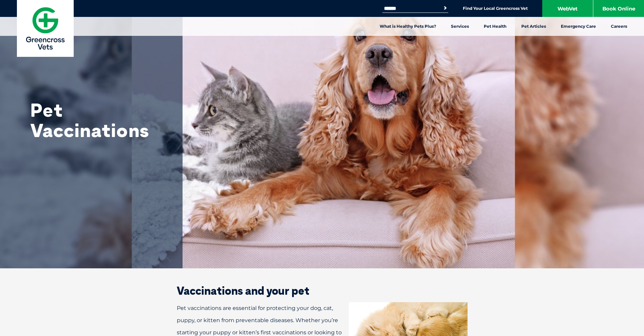 The height and width of the screenshot is (336, 644). Describe the element at coordinates (578, 26) in the screenshot. I see `a: Emergency Care` at that location.